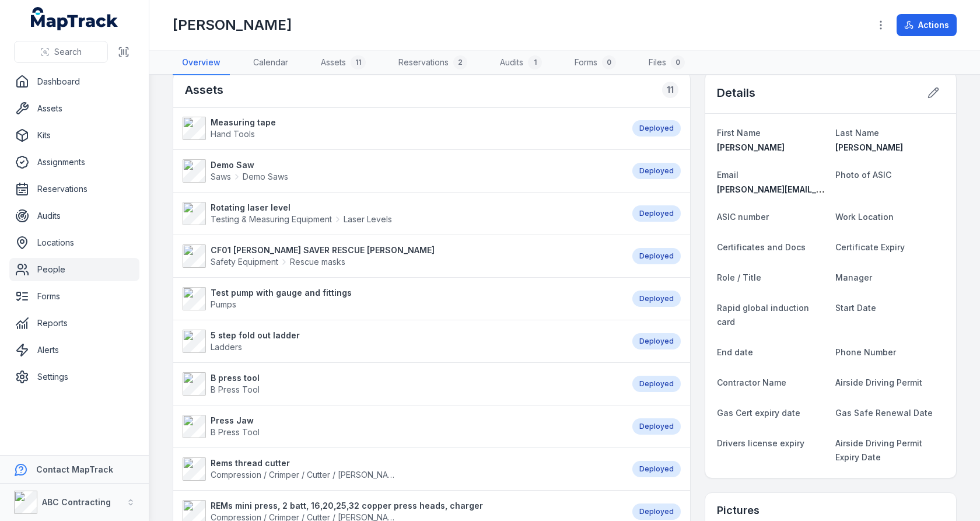  Describe the element at coordinates (401, 427) in the screenshot. I see `a: Press JawB Press Tool` at that location.